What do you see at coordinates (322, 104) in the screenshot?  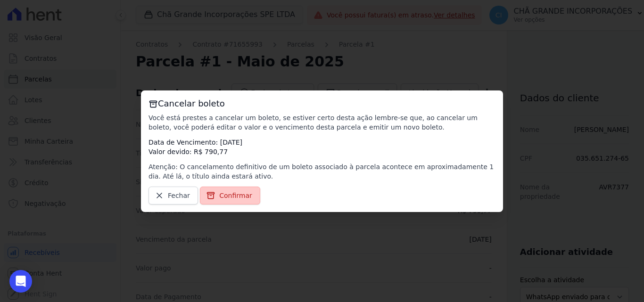 I see `h3: Cancelar boleto` at bounding box center [322, 104].